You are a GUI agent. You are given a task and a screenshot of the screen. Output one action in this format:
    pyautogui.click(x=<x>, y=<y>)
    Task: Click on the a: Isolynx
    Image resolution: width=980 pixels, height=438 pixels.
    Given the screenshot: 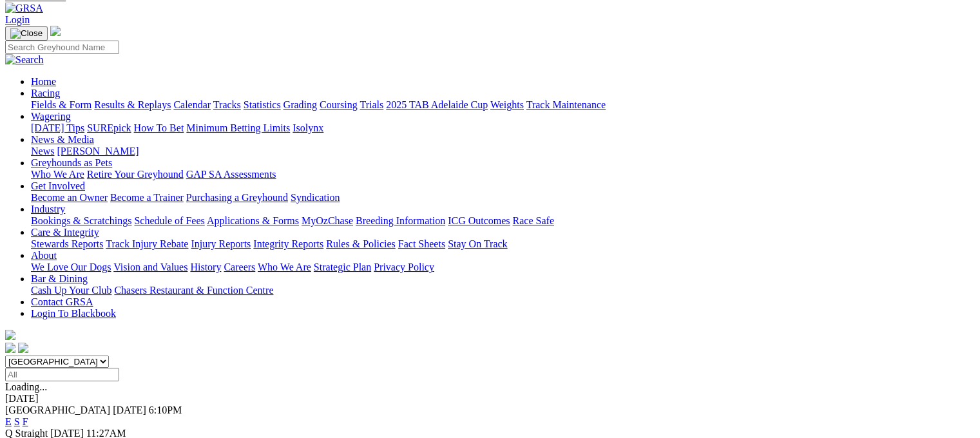 What is the action you would take?
    pyautogui.click(x=308, y=128)
    